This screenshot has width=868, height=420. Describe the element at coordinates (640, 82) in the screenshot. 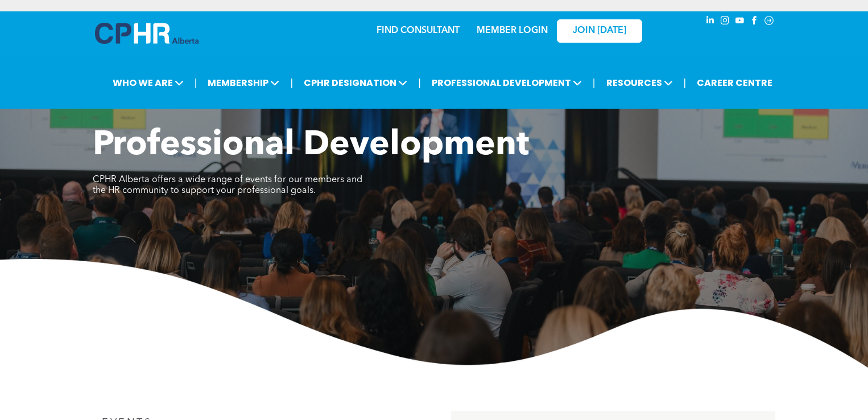

I see `span: RESOURCES` at that location.